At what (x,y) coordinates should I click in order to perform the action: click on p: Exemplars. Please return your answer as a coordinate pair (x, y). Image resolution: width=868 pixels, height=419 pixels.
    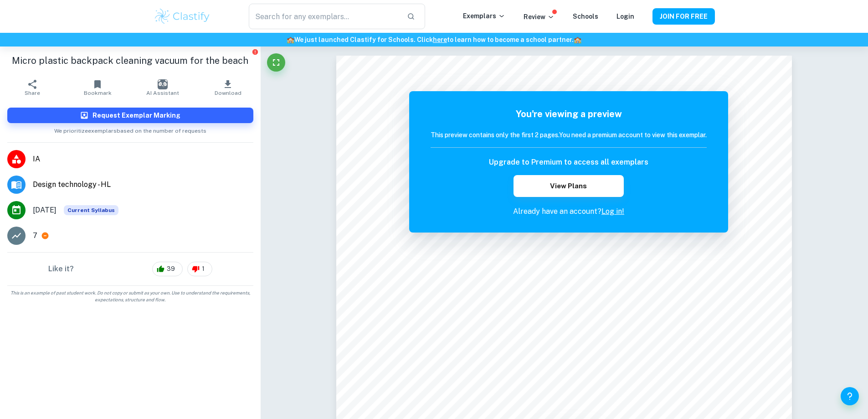
    Looking at the image, I should click on (484, 16).